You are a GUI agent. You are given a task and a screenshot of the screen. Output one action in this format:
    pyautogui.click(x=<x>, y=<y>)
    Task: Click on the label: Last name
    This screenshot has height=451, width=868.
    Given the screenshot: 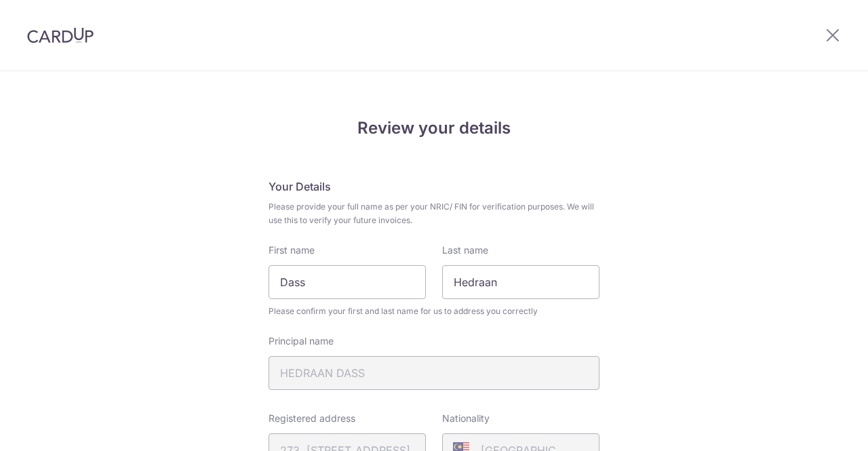 What is the action you would take?
    pyautogui.click(x=465, y=250)
    